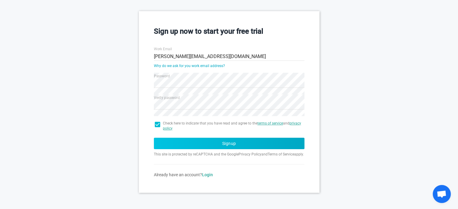 Image resolution: width=458 pixels, height=209 pixels. What do you see at coordinates (208, 175) in the screenshot?
I see `a: Login` at bounding box center [208, 175].